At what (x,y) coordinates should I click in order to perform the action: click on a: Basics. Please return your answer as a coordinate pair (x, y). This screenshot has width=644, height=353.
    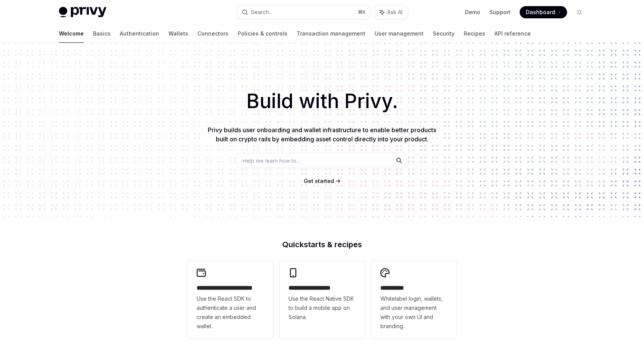
    Looking at the image, I should click on (102, 34).